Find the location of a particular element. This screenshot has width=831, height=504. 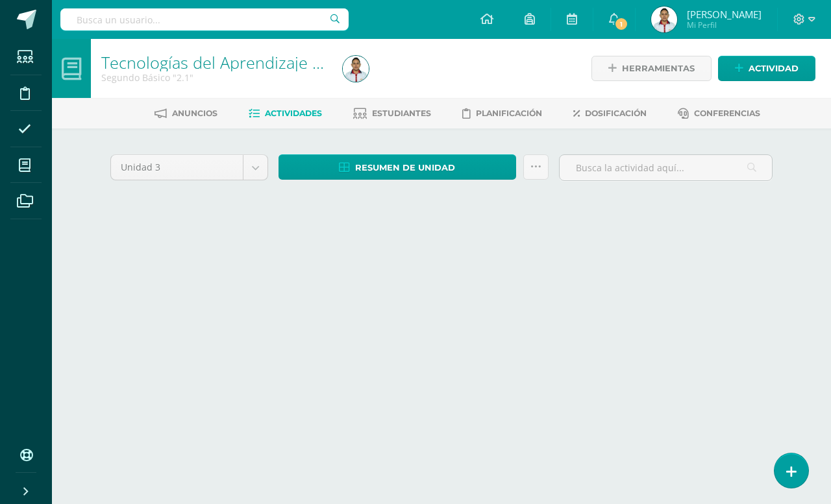

a: Actividades is located at coordinates (285, 113).